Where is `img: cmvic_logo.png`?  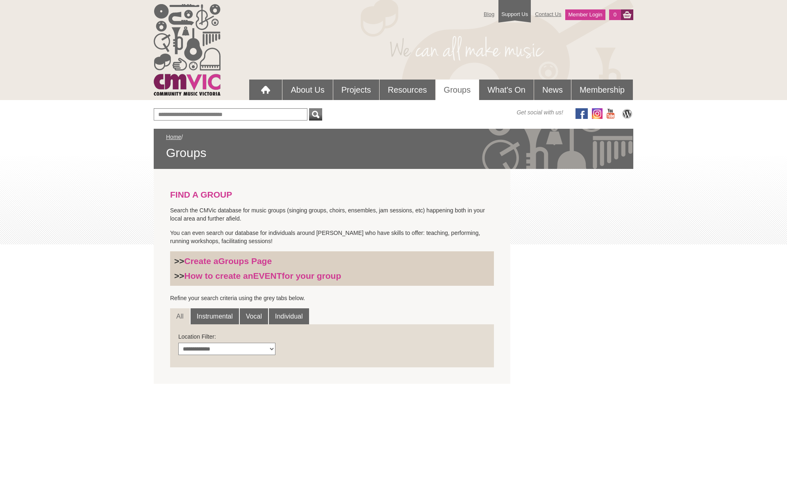 img: cmvic_logo.png is located at coordinates (187, 50).